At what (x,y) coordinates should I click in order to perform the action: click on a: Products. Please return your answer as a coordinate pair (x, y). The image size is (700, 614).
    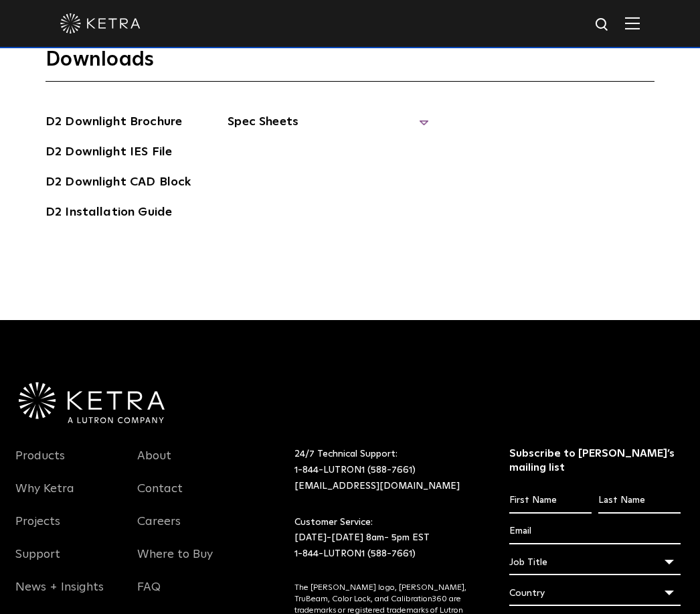
    Looking at the image, I should click on (40, 463).